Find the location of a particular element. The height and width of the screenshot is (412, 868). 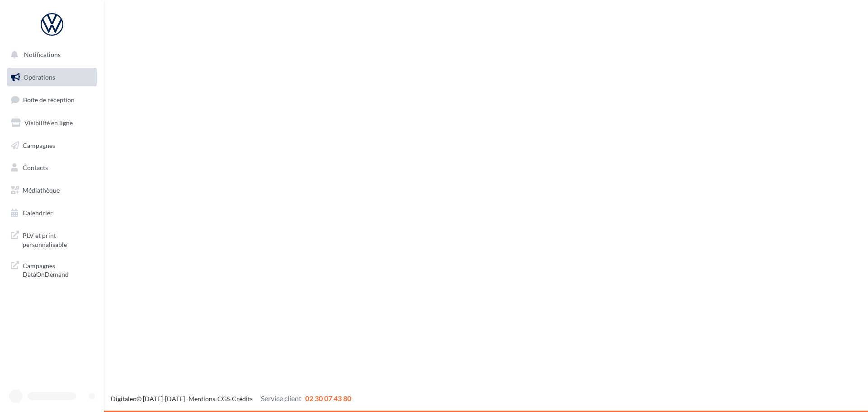

span: Campagnes DataOnDemand is located at coordinates (58, 269).